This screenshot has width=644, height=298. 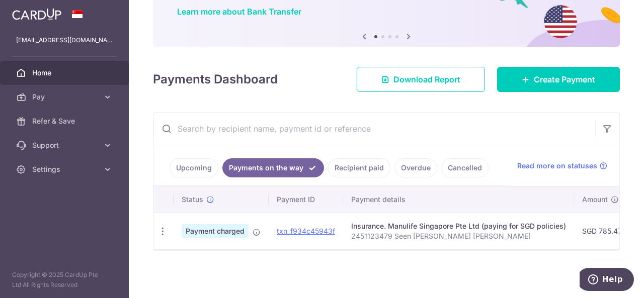 I want to click on a: Recipient paid, so click(x=359, y=168).